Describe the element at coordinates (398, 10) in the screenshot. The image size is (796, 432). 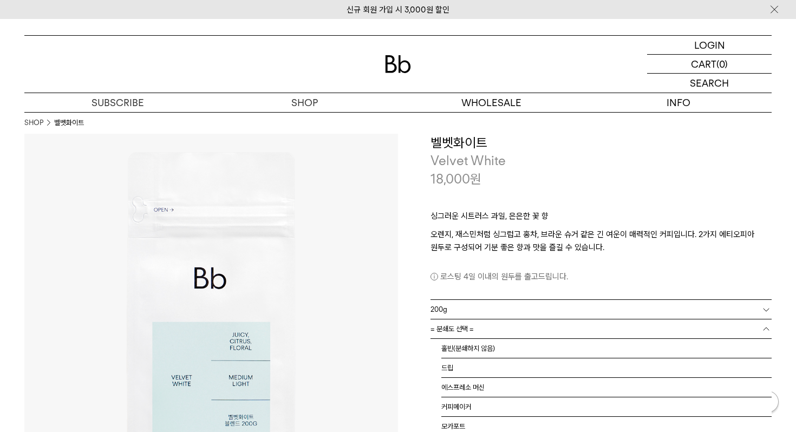
I see `a: 신규 회원 가입 시 3,000원 할인` at that location.